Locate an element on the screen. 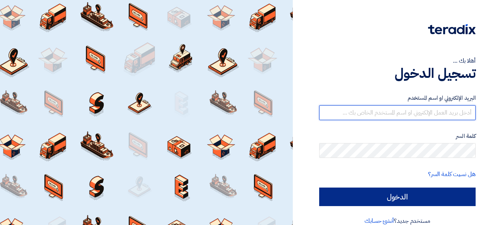 Image resolution: width=502 pixels, height=225 pixels. div: أهلا بك ... is located at coordinates (397, 61).